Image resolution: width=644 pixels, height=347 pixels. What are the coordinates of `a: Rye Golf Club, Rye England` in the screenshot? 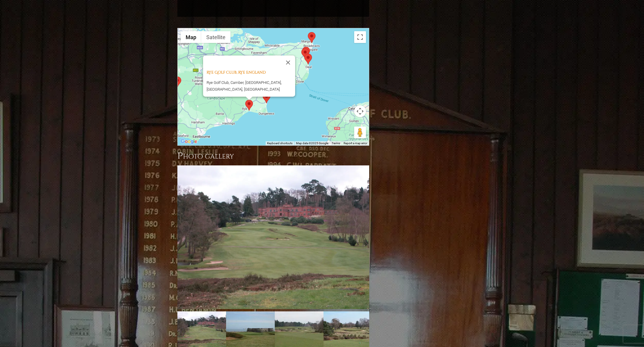 It's located at (236, 73).